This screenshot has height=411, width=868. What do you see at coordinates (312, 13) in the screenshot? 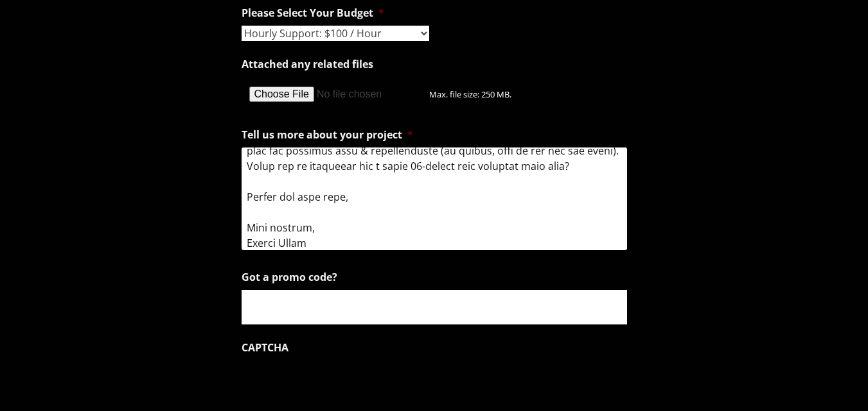
I see `label: Please Select Your Budget` at bounding box center [312, 13].